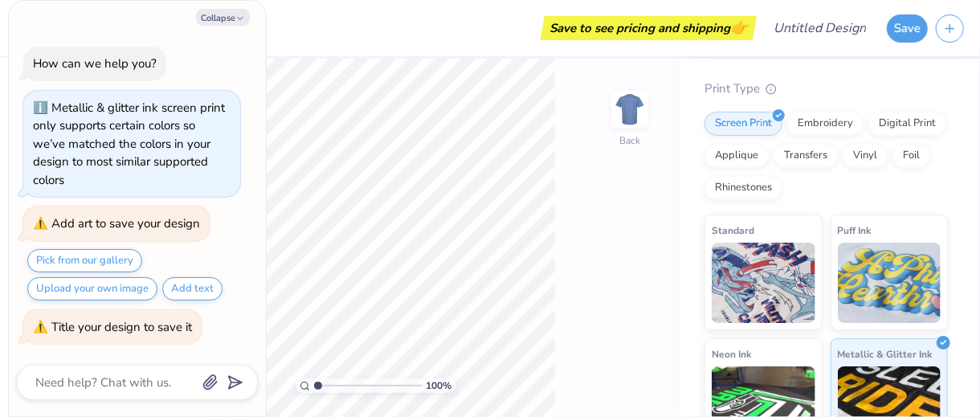 Image resolution: width=980 pixels, height=417 pixels. I want to click on div: Rhinestones, so click(743, 188).